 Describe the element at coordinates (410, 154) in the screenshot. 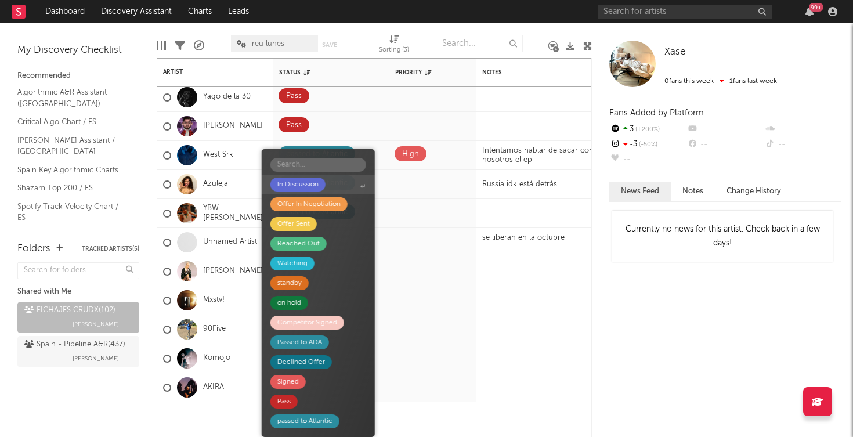

I see `div: High` at that location.